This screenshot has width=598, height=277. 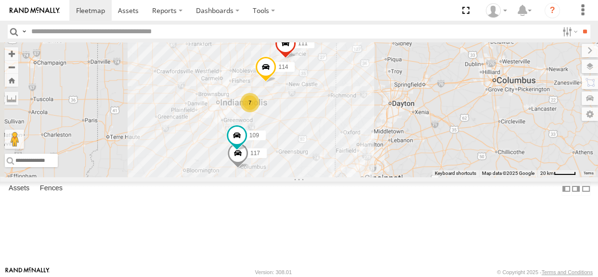 What do you see at coordinates (576, 188) in the screenshot?
I see `label: Dock Summary Table to the Right` at bounding box center [576, 188].